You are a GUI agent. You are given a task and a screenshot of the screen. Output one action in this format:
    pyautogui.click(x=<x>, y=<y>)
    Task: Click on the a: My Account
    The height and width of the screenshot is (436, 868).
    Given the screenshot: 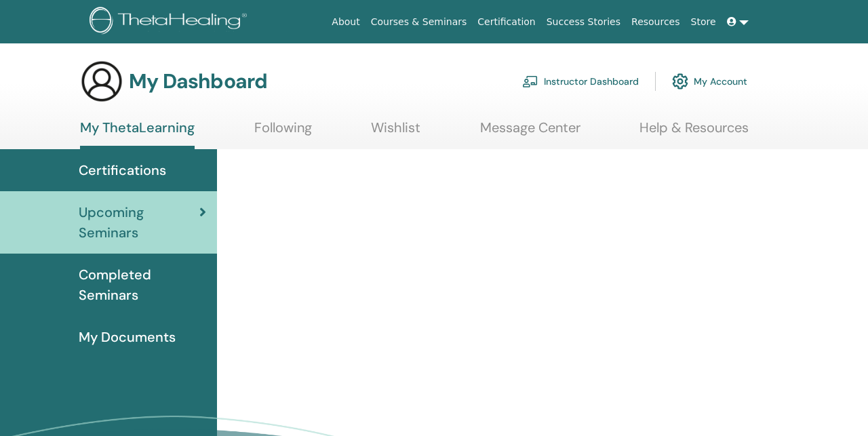 What is the action you would take?
    pyautogui.click(x=710, y=81)
    